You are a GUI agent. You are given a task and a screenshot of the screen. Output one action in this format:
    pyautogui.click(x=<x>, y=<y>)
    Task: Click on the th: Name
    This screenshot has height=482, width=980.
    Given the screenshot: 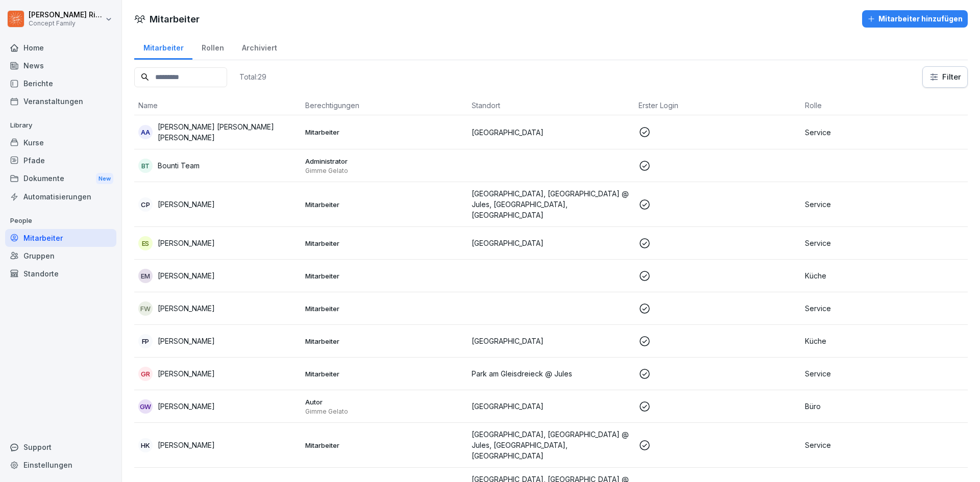 What is the action you would take?
    pyautogui.click(x=217, y=106)
    